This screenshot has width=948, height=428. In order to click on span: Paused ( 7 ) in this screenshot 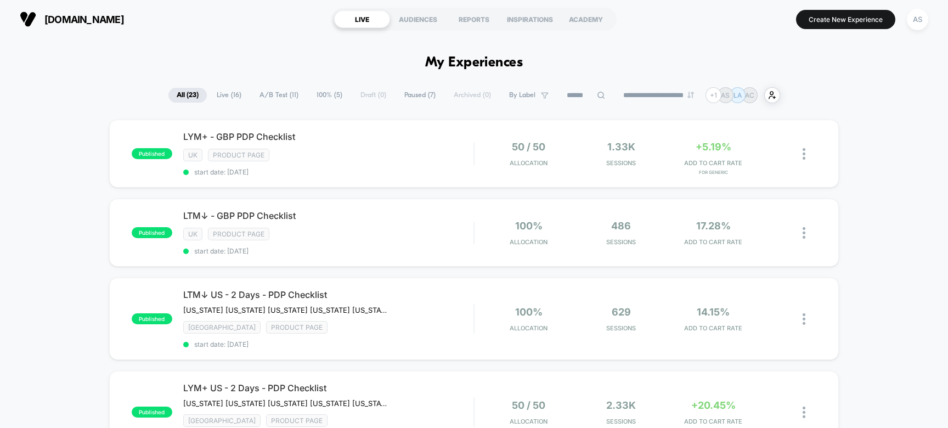, I will do `click(420, 95)`.